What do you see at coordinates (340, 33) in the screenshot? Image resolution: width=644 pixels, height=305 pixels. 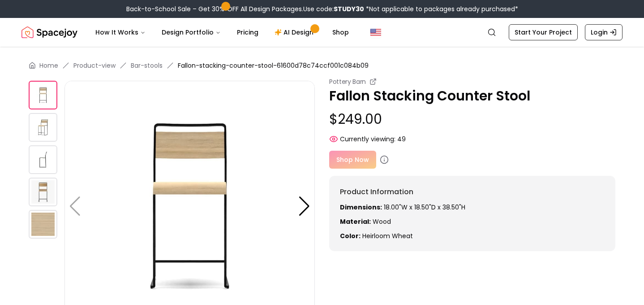 I see `a: Shop` at bounding box center [340, 33].